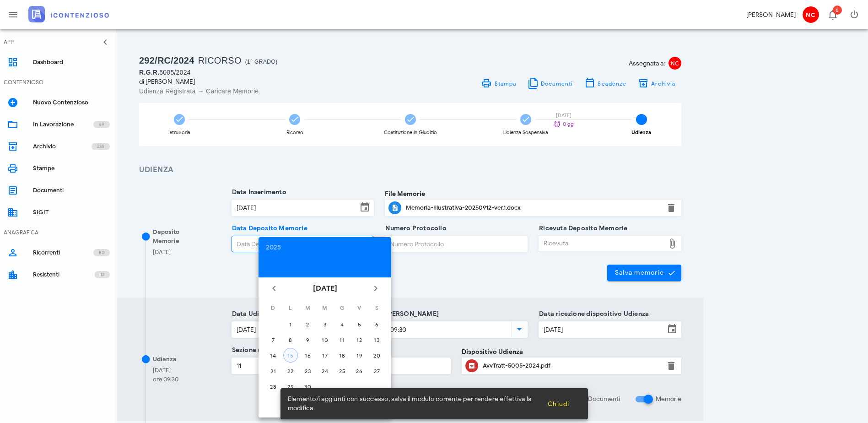 The width and height of the screenshot is (868, 423). What do you see at coordinates (63, 275) in the screenshot?
I see `div: Resistenti` at bounding box center [63, 275].